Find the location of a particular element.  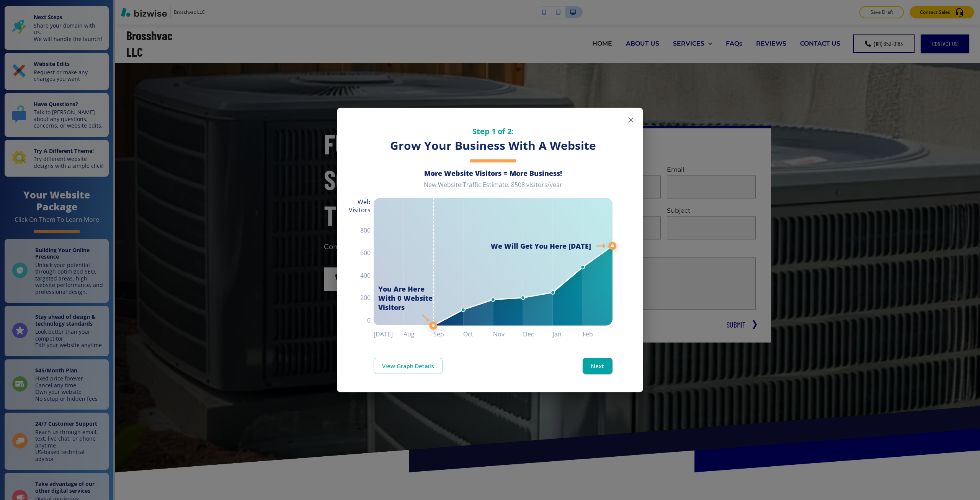

h6: Jan is located at coordinates (568, 334).